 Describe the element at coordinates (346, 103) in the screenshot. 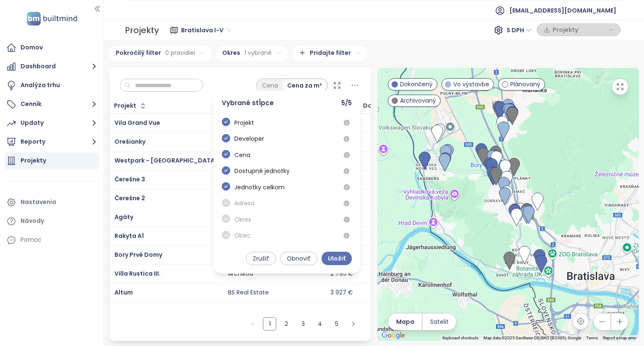

I see `span: 5 / 5` at that location.